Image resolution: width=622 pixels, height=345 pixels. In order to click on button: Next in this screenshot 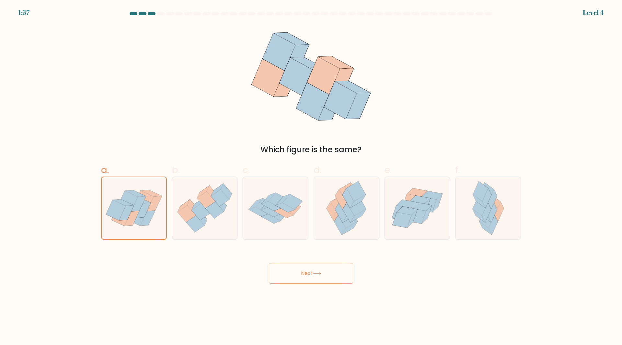, I will do `click(311, 274)`.